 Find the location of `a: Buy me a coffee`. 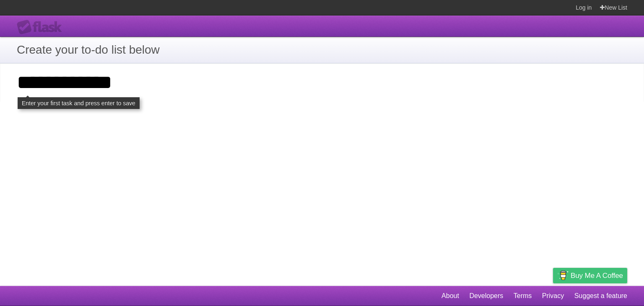

a: Buy me a coffee is located at coordinates (590, 275).